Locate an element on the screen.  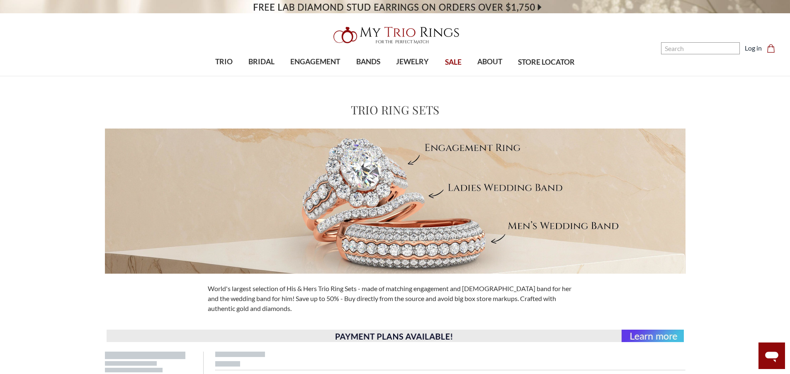
span: SALE is located at coordinates (453, 62).